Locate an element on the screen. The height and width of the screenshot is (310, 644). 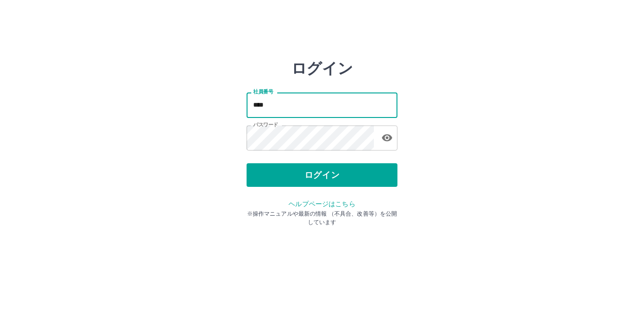
label: 社員番号 is located at coordinates (263, 91).